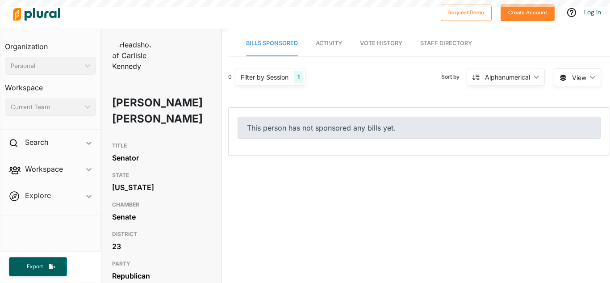 Image resolution: width=610 pixels, height=283 pixels. Describe the element at coordinates (46, 107) in the screenshot. I see `div: Current Team` at that location.